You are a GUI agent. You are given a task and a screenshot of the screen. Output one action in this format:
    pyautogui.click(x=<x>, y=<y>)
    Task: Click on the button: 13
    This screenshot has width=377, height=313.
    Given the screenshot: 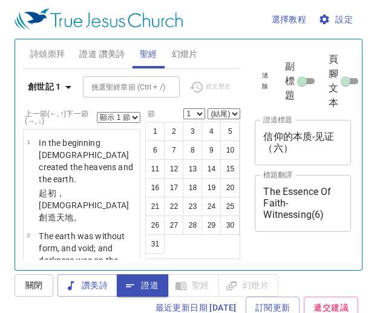 What is the action you would take?
    pyautogui.click(x=192, y=169)
    